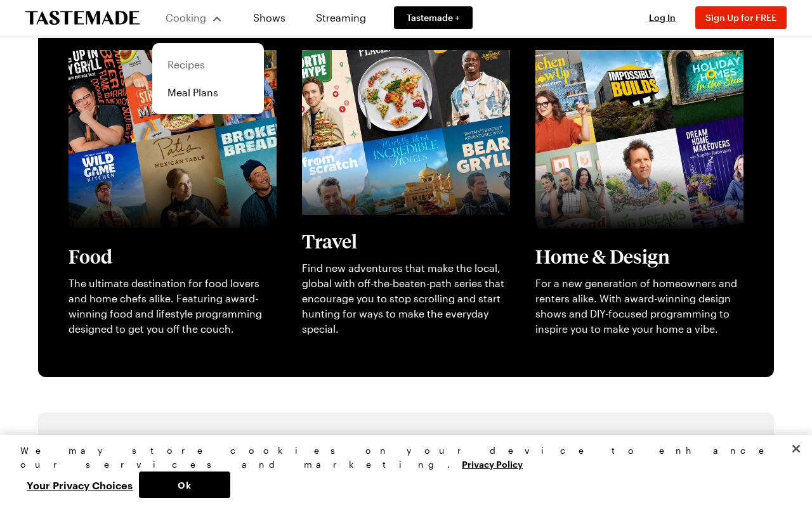 This screenshot has width=812, height=507. I want to click on button: Close, so click(796, 449).